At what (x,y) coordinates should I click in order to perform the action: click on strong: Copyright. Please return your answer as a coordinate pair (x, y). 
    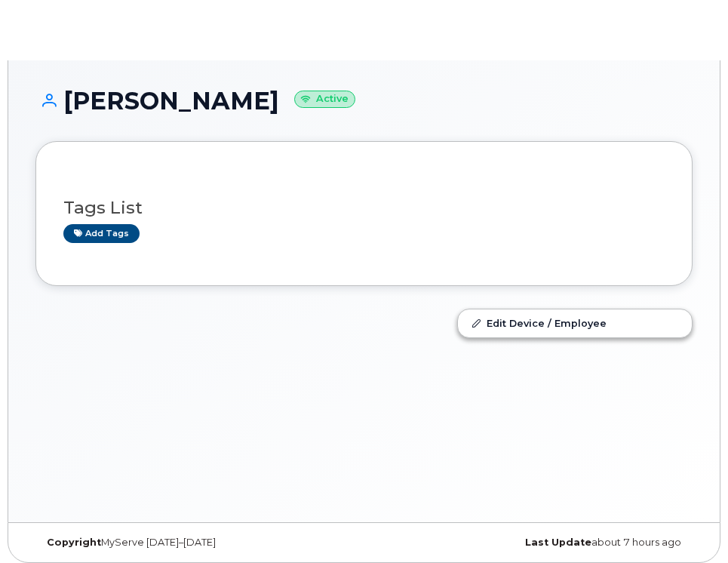
    Looking at the image, I should click on (74, 542).